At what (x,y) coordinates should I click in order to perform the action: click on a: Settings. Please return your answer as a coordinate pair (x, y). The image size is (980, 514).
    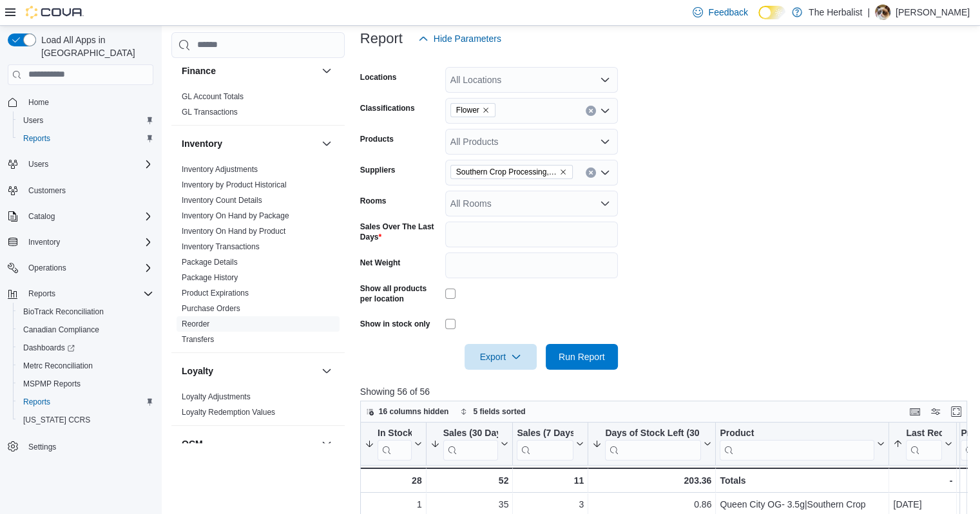
    Looking at the image, I should click on (42, 447).